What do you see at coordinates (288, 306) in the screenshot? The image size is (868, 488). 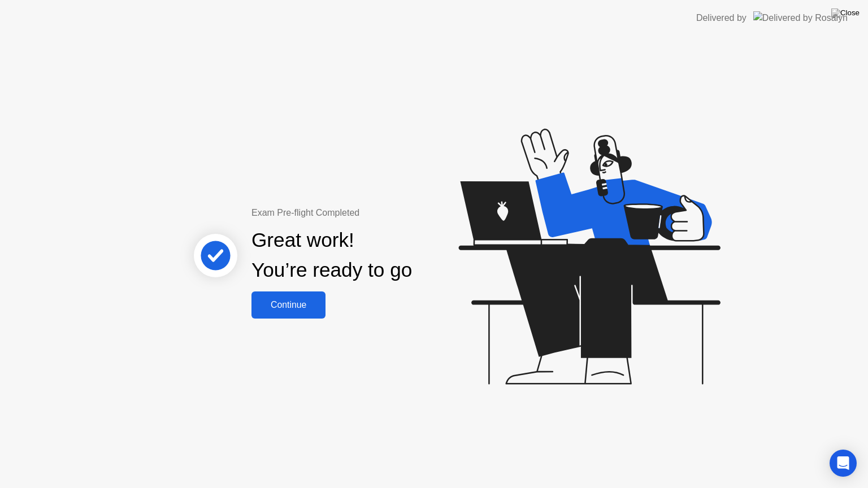 I see `div: Continue` at bounding box center [288, 306].